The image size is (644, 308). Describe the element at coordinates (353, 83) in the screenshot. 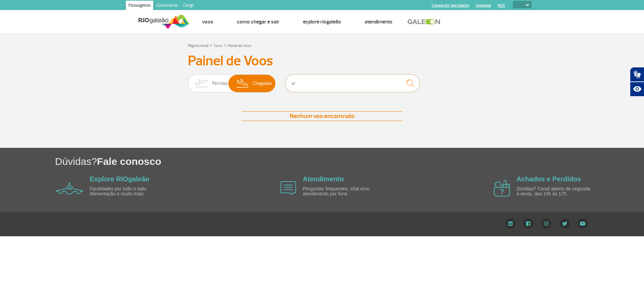

I see `input: Voo, cidade ou cia aérea` at that location.